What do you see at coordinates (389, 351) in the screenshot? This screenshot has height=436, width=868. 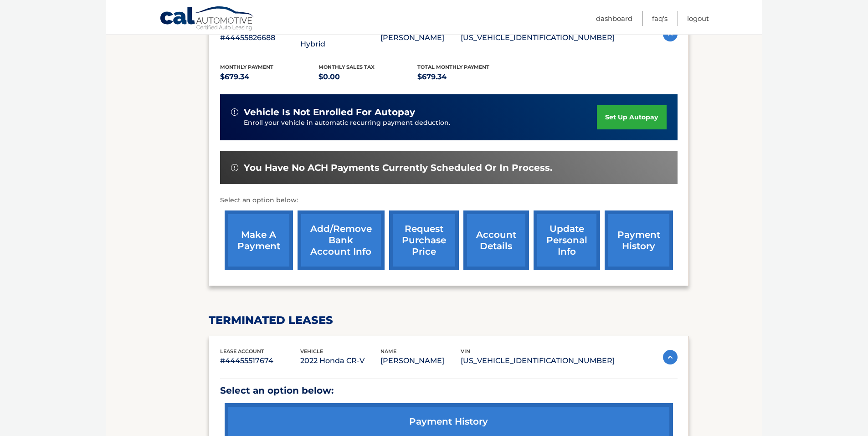 I see `span: name` at bounding box center [389, 351].